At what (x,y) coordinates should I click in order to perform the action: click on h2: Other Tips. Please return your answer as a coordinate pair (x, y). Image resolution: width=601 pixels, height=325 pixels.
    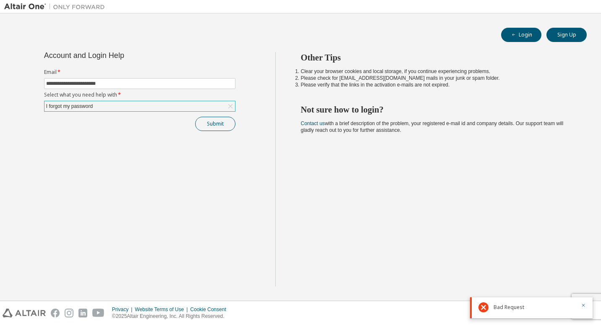
    Looking at the image, I should click on (436, 57).